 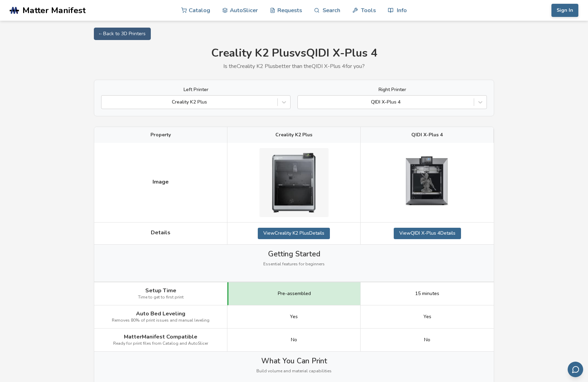 What do you see at coordinates (294, 254) in the screenshot?
I see `span: Getting Started` at bounding box center [294, 254].